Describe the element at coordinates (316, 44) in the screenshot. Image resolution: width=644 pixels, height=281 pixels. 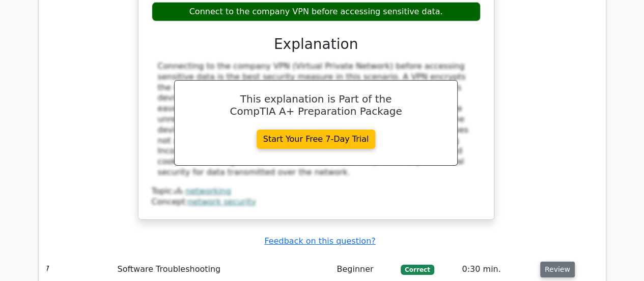
I see `h3: Explanation` at that location.